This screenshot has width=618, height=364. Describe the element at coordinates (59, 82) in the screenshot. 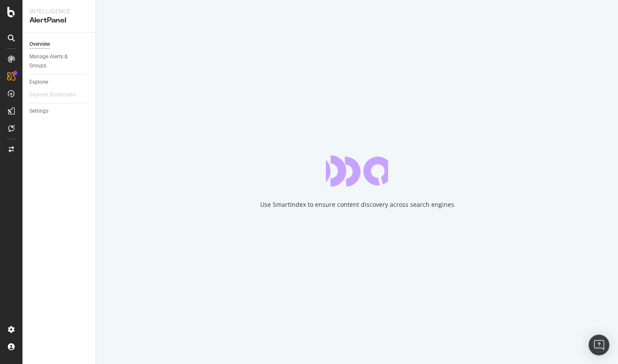

I see `a: Explorer` at that location.